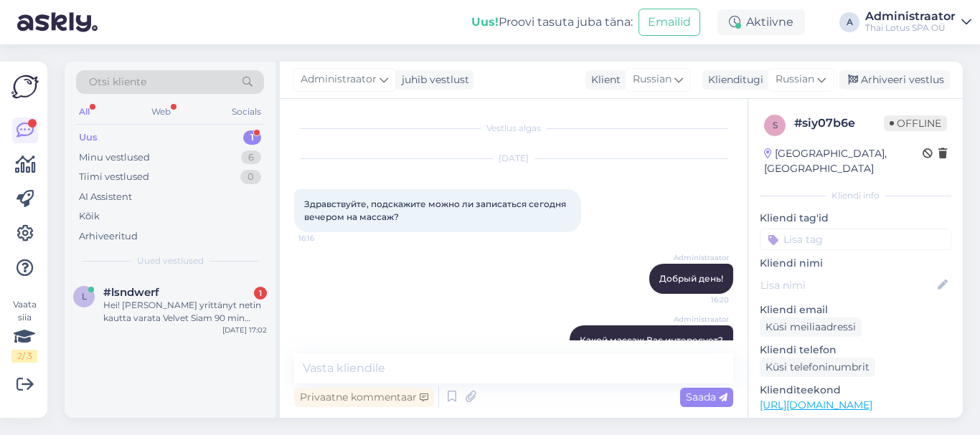  I want to click on div: Küsi telefoninumbrit, so click(818, 367).